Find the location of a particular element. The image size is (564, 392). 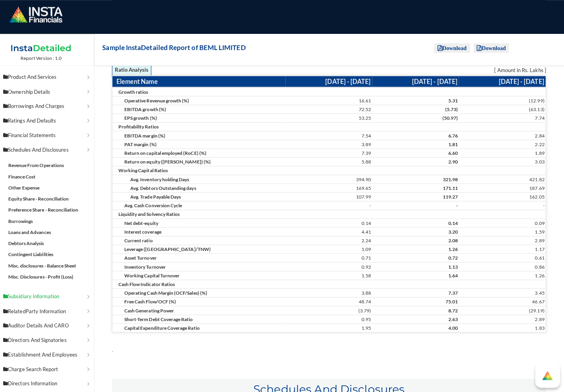

td: Avg. Debtors Outstanding days is located at coordinates (198, 187).